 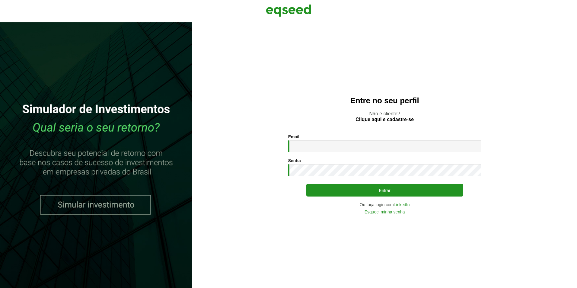 What do you see at coordinates (385, 205) in the screenshot?
I see `div: Ou faça login com` at bounding box center [385, 205].